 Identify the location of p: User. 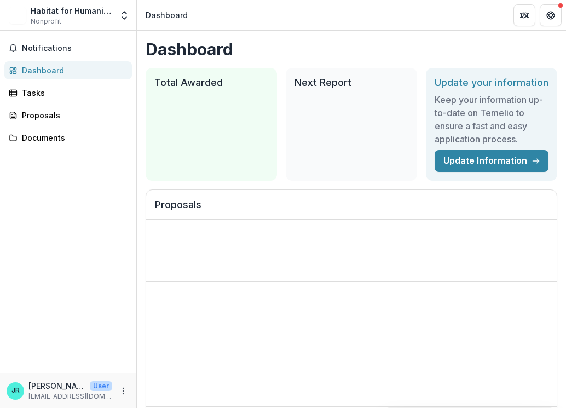
(101, 386).